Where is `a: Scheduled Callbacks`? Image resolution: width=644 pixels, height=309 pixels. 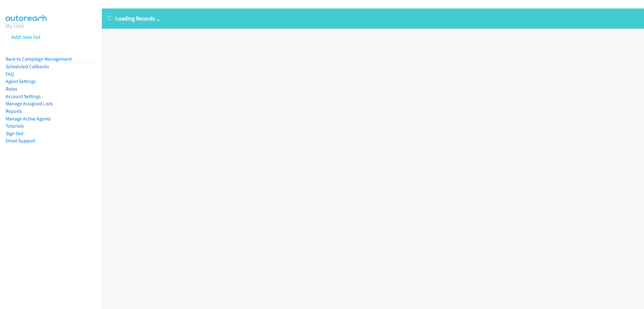
a: Scheduled Callbacks is located at coordinates (27, 66).